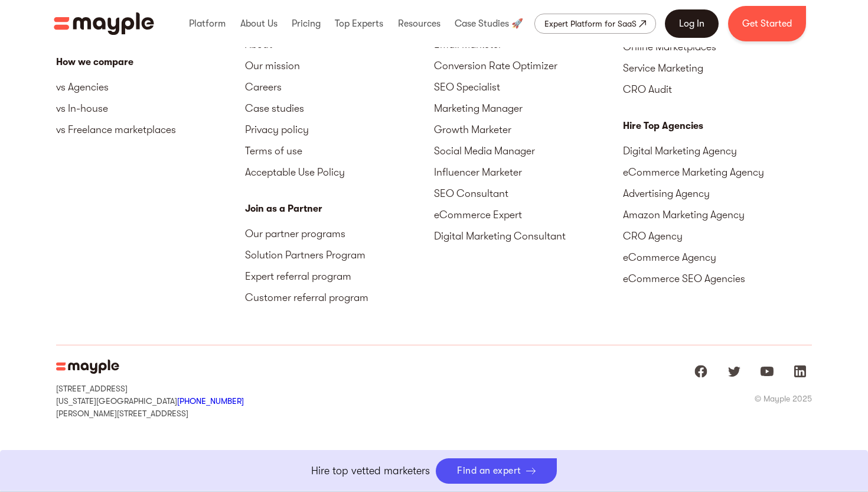 This screenshot has height=492, width=868. What do you see at coordinates (340, 255) in the screenshot?
I see `a: Solution Partners Program` at bounding box center [340, 255].